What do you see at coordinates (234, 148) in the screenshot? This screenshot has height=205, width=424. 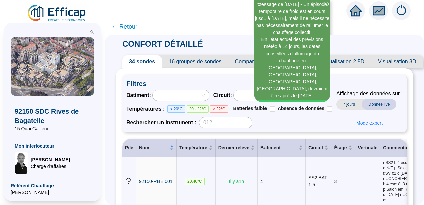 I see `span: Dernier relevé` at bounding box center [234, 148].